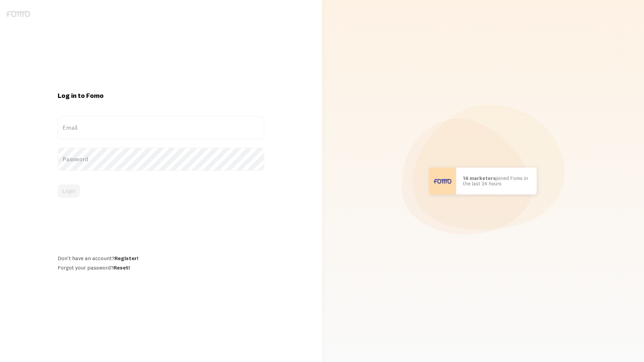  I want to click on p: joined Fomo in the last 24 hours, so click(496, 181).